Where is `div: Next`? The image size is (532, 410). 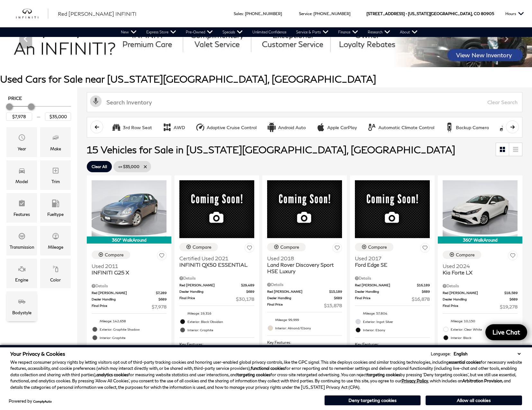 div: Next is located at coordinates (507, 39).